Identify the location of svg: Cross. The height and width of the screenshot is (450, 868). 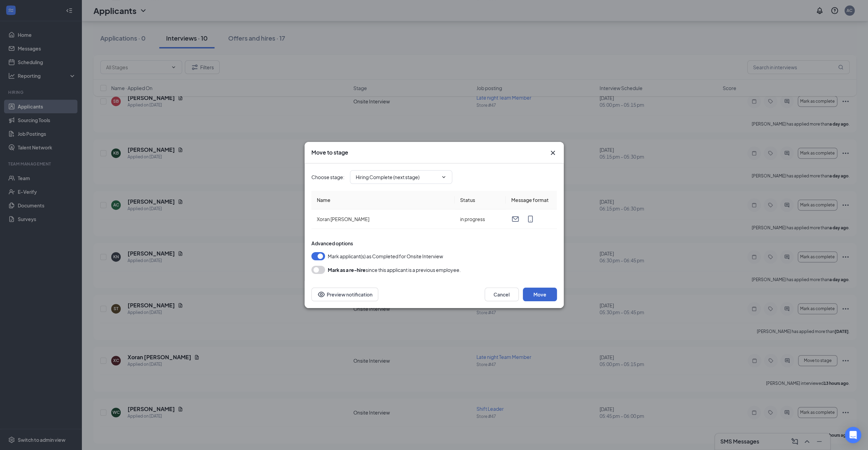
(553, 153).